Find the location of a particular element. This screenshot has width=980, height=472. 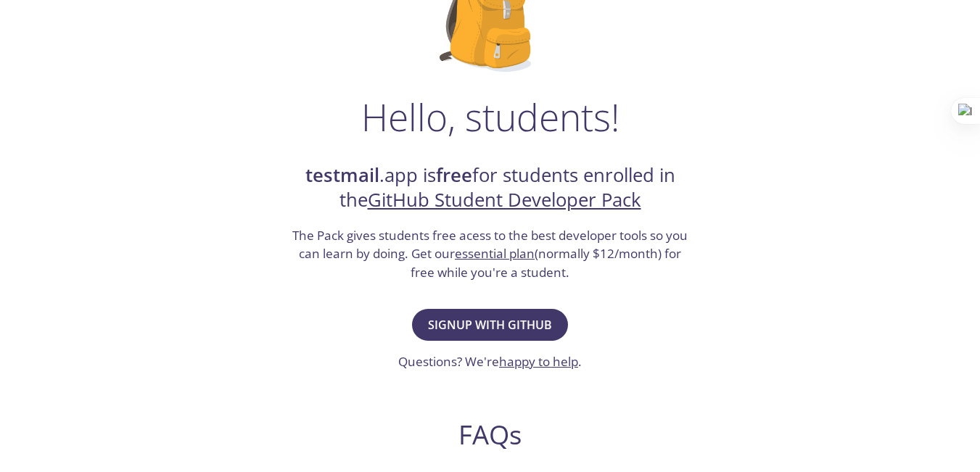

h1: Hello, students! is located at coordinates (491, 117).